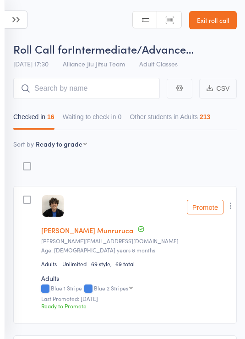 This screenshot has height=339, width=245. I want to click on a: Exit roll call, so click(213, 20).